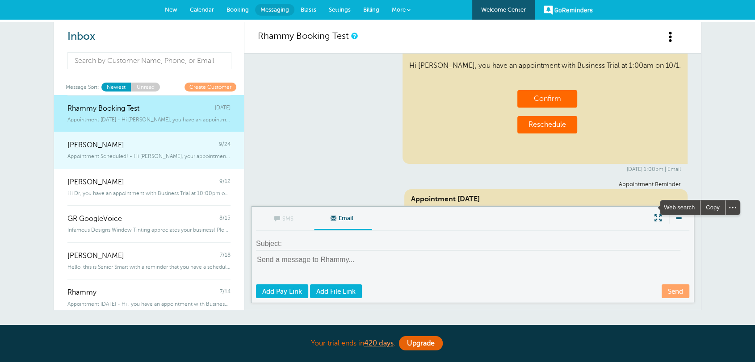 This screenshot has height=362, width=755. Describe the element at coordinates (103, 109) in the screenshot. I see `span: Rhammy Booking Test` at that location.